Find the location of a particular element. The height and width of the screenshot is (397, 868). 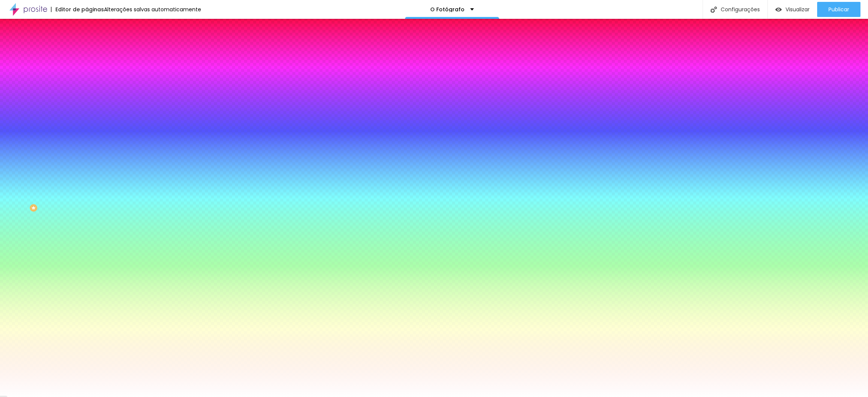

button: Publicar is located at coordinates (839, 9).